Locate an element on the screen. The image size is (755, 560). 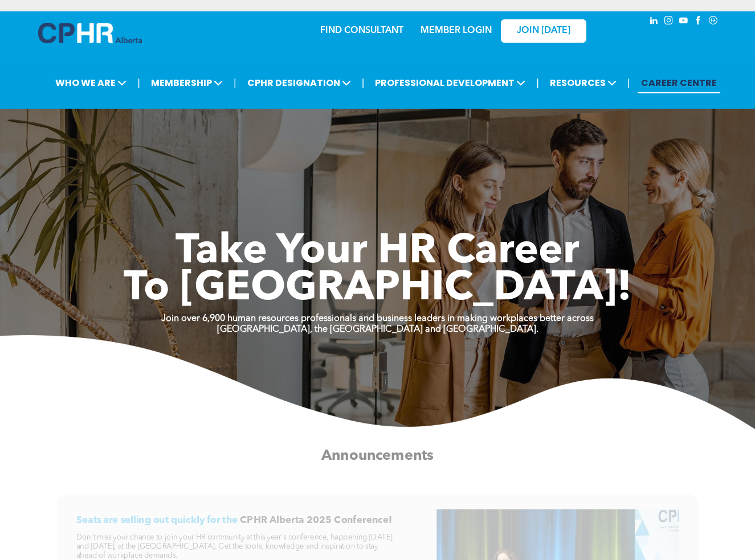
a: instagram is located at coordinates (669, 21).